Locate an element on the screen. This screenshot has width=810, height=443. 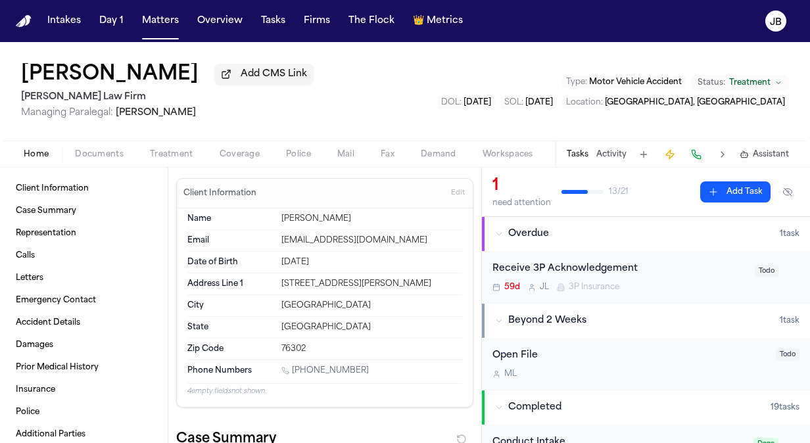
span: Location : is located at coordinates (584, 103).